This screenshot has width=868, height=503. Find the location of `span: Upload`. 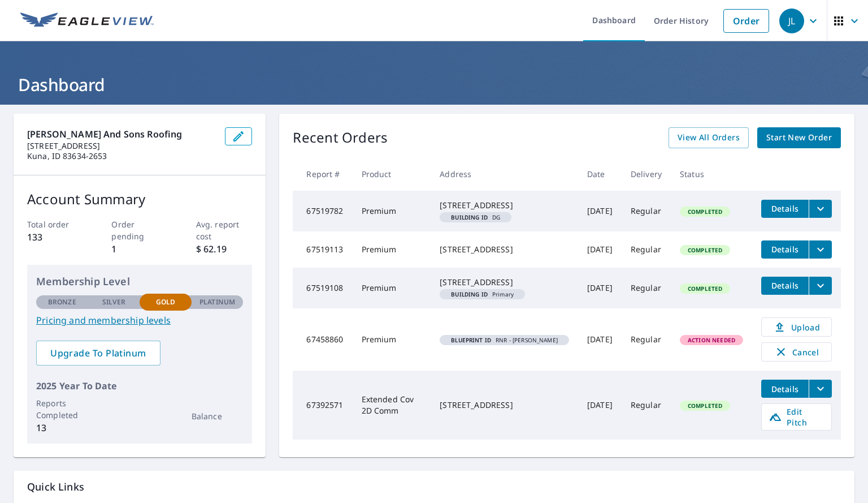

span: Upload is located at coordinates (796, 327).